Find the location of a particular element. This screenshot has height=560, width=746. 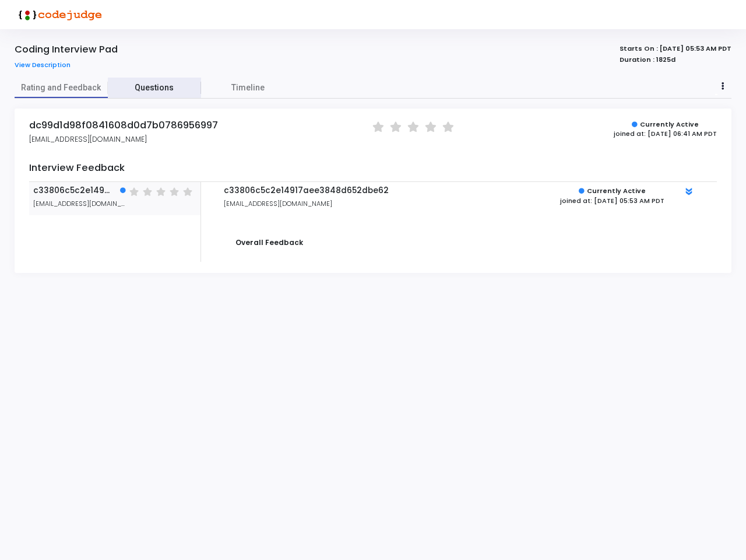

span: Questions is located at coordinates (154, 88).